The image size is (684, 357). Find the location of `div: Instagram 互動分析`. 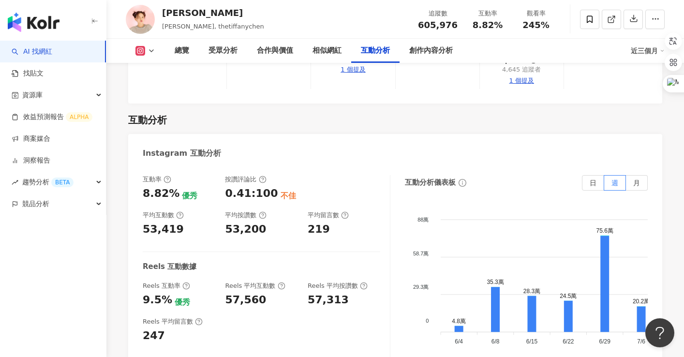

div: Instagram 互動分析 is located at coordinates (182, 153).